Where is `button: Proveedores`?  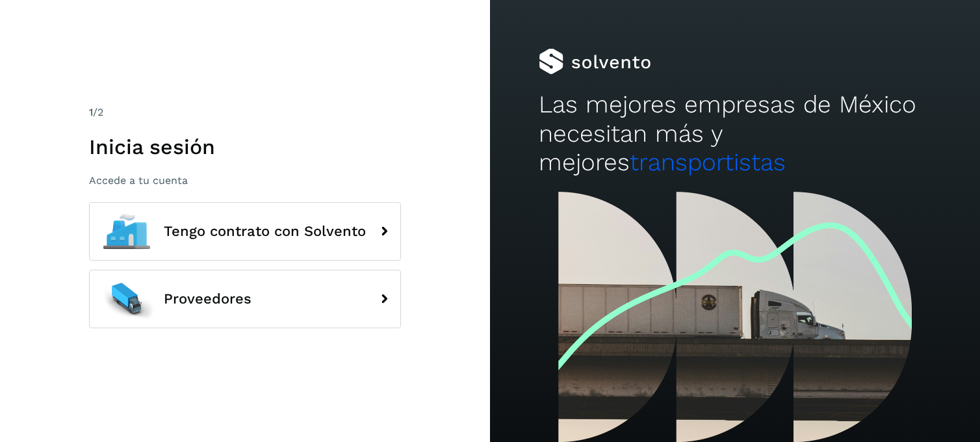 button: Proveedores is located at coordinates (245, 299).